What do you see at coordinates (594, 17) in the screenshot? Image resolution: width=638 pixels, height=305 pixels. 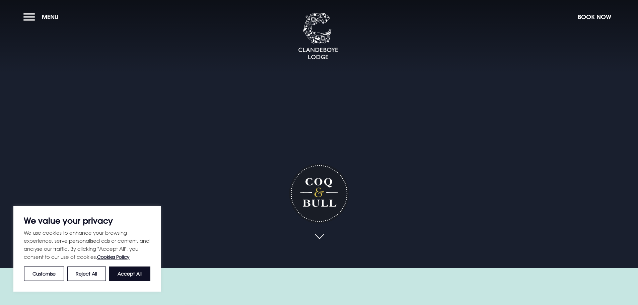 I see `button: Book Now` at bounding box center [594, 17].